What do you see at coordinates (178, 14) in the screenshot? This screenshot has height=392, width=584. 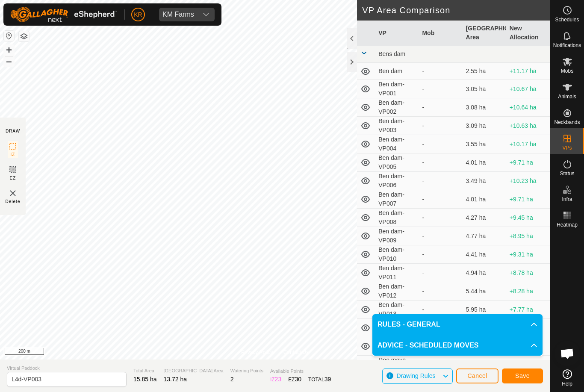 I see `span: KM Farms` at bounding box center [178, 14].